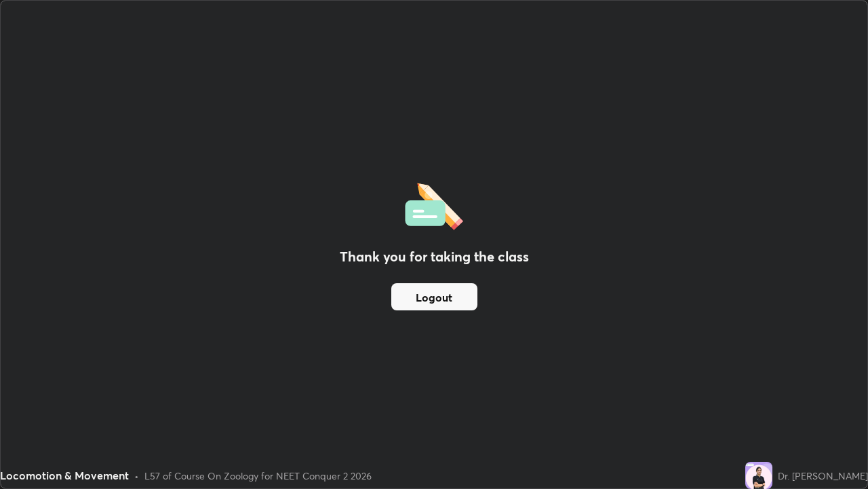 The height and width of the screenshot is (489, 868). What do you see at coordinates (434, 297) in the screenshot?
I see `button: Logout` at bounding box center [434, 297].